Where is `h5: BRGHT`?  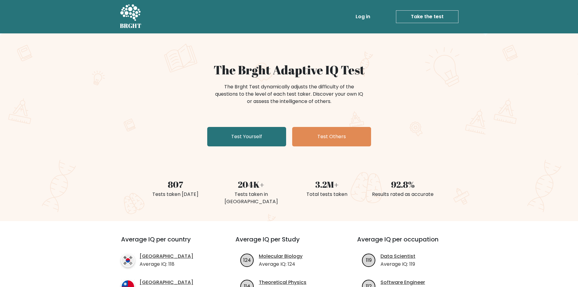 h5: BRGHT is located at coordinates (131, 26).